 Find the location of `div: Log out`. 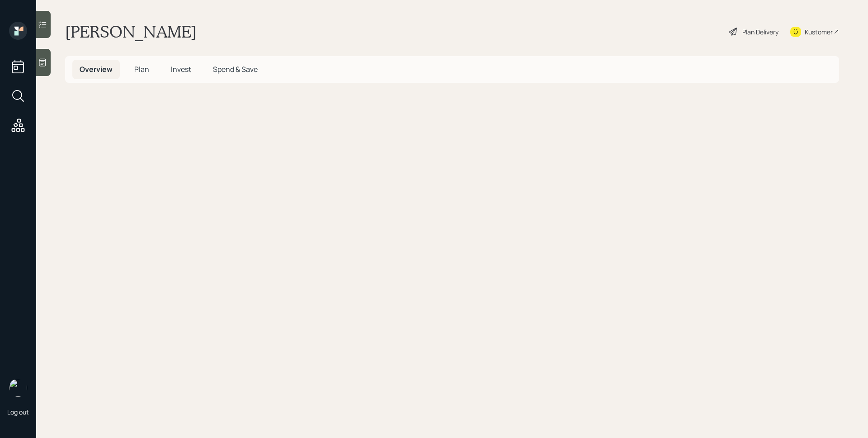

div: Log out is located at coordinates (18, 412).